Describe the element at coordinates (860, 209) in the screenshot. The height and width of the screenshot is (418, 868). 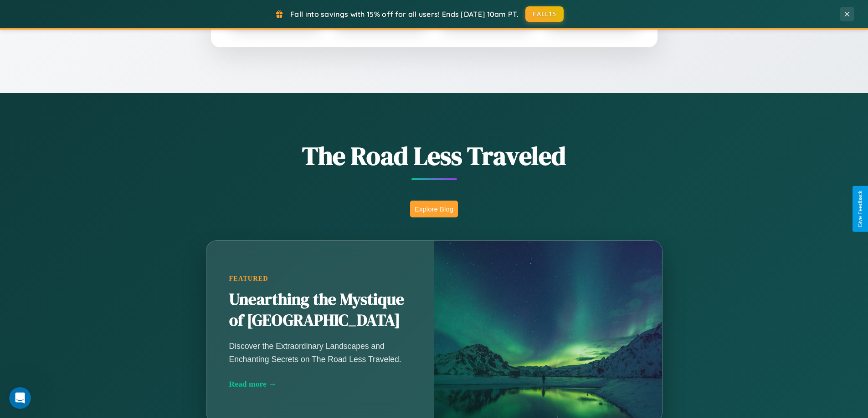
I see `div: Give Feedback` at that location.